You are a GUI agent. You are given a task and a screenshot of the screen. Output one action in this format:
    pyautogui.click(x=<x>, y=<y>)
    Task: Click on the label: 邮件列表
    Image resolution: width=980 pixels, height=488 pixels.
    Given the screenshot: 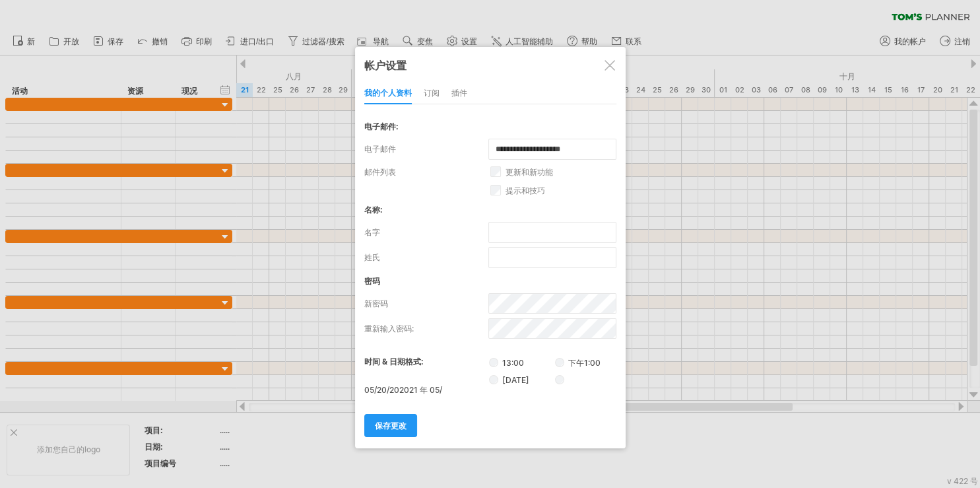 What is the action you would take?
    pyautogui.click(x=427, y=172)
    